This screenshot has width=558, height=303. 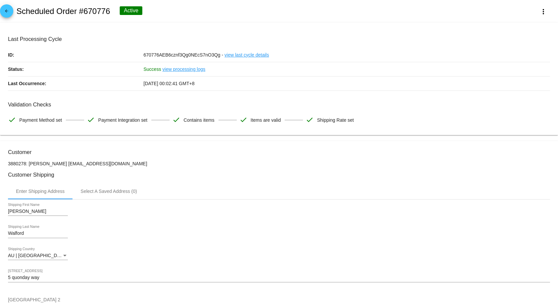 What do you see at coordinates (279, 300) in the screenshot?
I see `input: Shipping Street 2` at bounding box center [279, 300].